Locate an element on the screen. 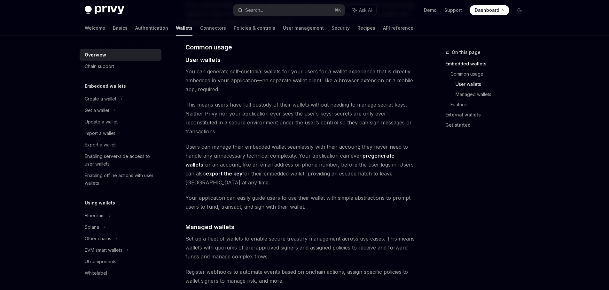 The height and width of the screenshot is (290, 609). div: Solana is located at coordinates (92, 227).